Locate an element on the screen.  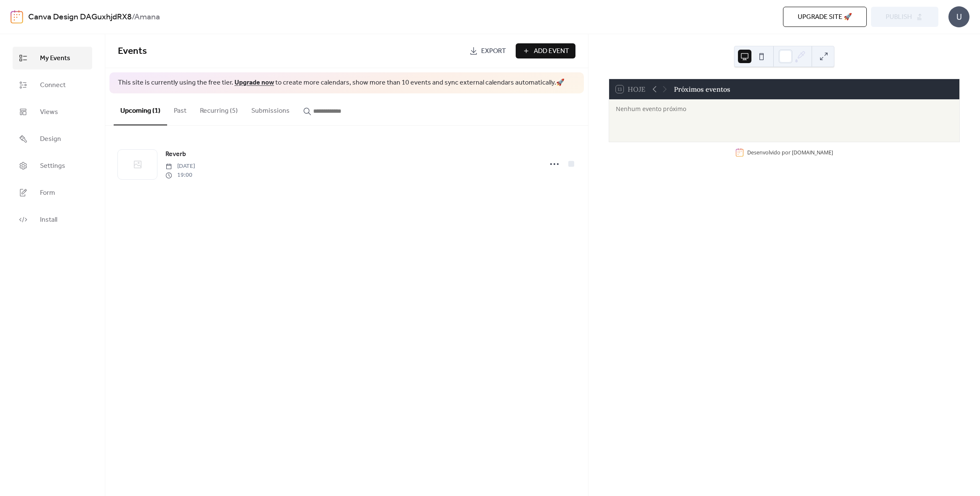
a: Reverb is located at coordinates (176, 154).